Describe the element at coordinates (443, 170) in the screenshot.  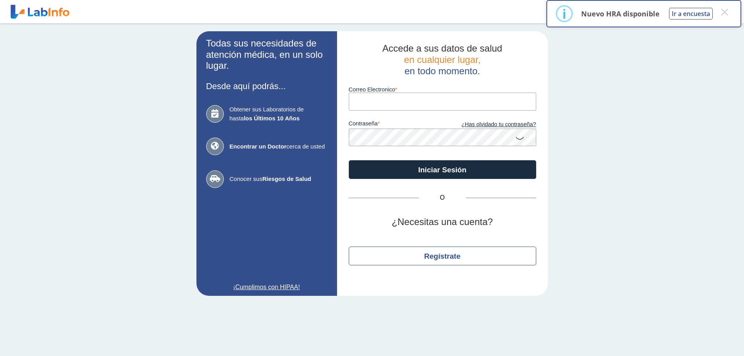
I see `button: Iniciar Sesión` at that location.